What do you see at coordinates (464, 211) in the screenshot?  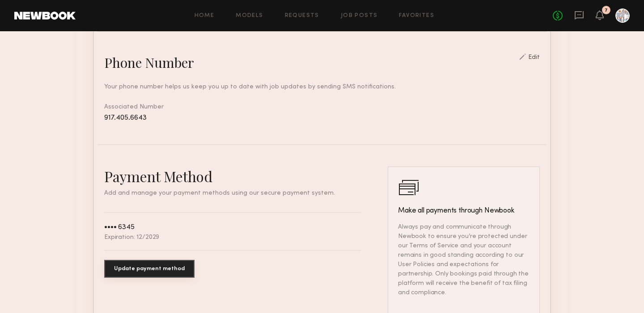 I see `h3: Make all payments through Newbook` at bounding box center [464, 211].